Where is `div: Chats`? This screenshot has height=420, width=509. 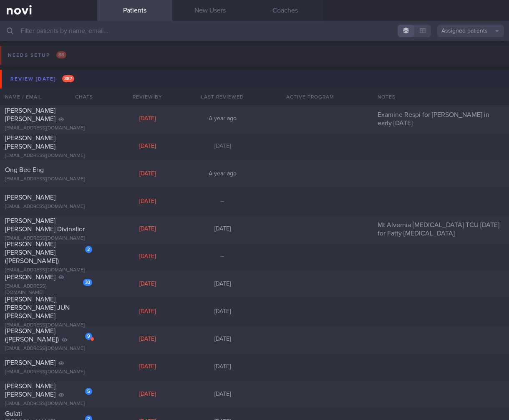
div: Chats is located at coordinates (80, 97).